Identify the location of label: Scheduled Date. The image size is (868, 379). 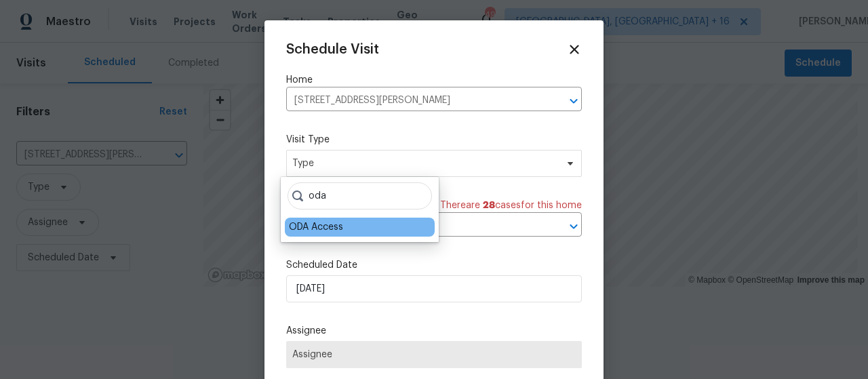
(434, 265).